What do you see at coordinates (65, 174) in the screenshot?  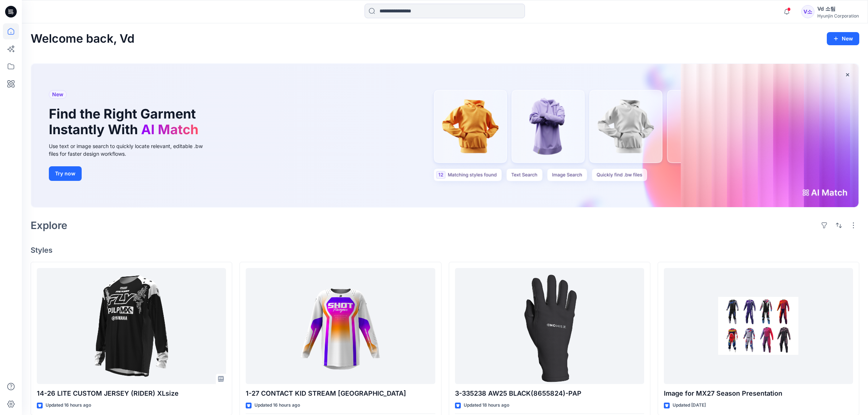 I see `button: Try now` at bounding box center [65, 174].